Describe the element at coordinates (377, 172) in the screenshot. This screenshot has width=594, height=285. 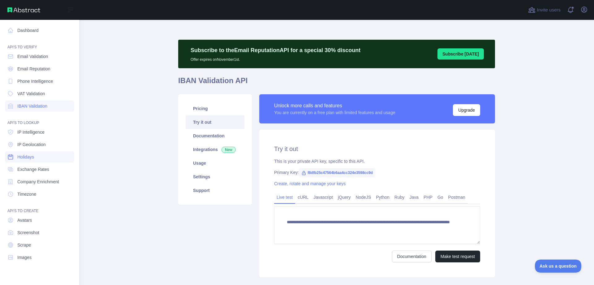
I see `div: Primary Key:` at that location.